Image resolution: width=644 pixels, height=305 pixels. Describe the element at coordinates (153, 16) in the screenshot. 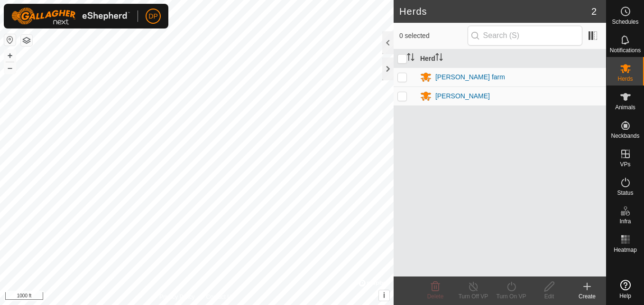

I see `span: DP` at that location.